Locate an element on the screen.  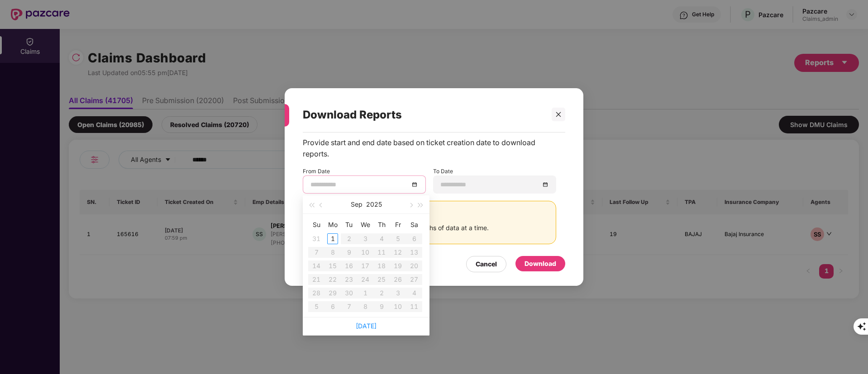
th: Th is located at coordinates (382, 225).